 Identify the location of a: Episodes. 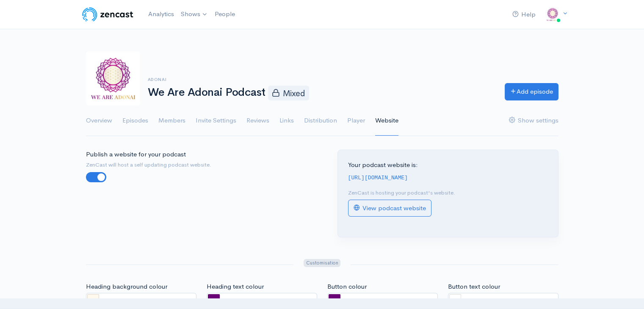
(135, 121).